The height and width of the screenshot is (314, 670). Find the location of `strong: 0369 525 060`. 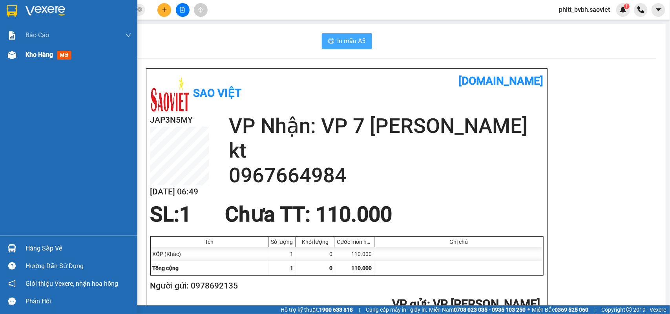

strong: 0369 525 060 is located at coordinates (571, 310).